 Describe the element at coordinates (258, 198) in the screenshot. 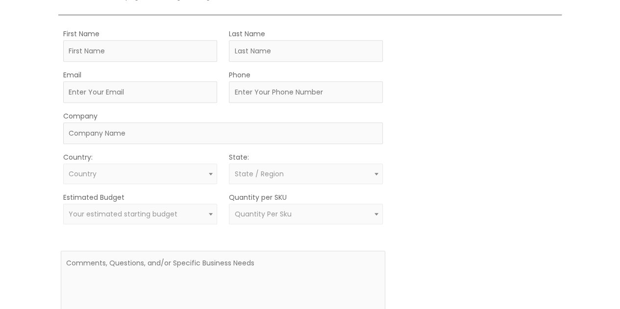

I see `label: Quantity per SKU` at that location.